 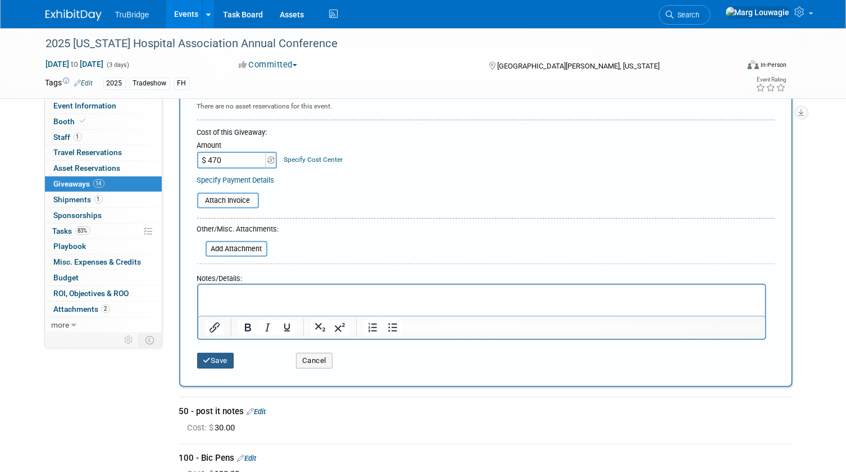 What do you see at coordinates (103, 325) in the screenshot?
I see `a: more` at bounding box center [103, 325].